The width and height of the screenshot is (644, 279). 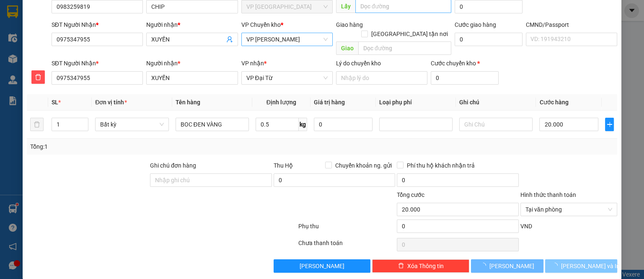 I want to click on span: Chuyển khoản ng. gửi, so click(x=363, y=165).